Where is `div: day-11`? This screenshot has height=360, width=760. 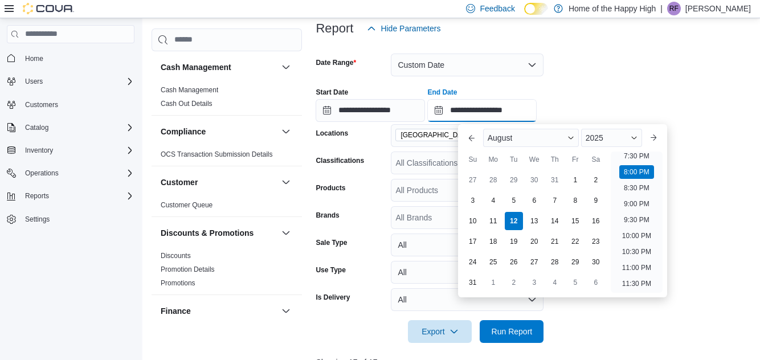 div: day-11 is located at coordinates (493, 221).